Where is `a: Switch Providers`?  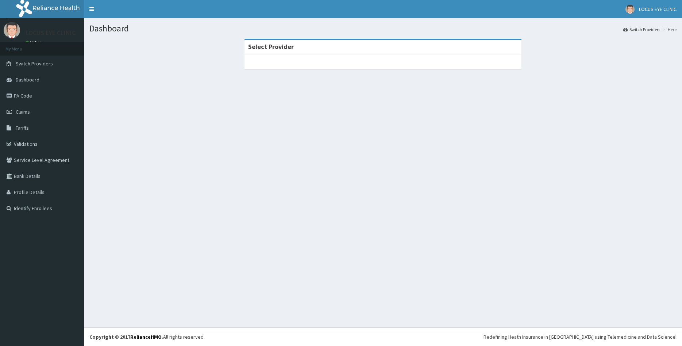 a: Switch Providers is located at coordinates (642, 29).